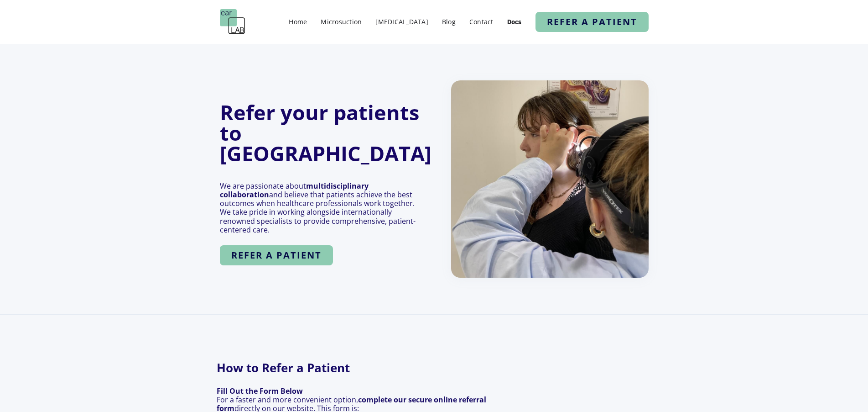  What do you see at coordinates (298, 21) in the screenshot?
I see `a: Home` at bounding box center [298, 21].